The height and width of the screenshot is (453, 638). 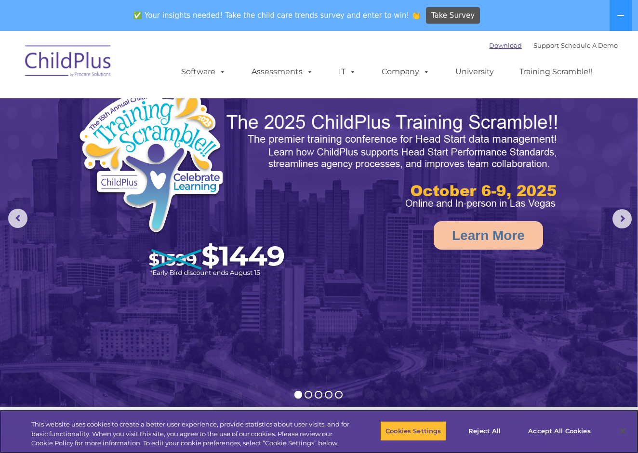 I want to click on a: Take Survey, so click(x=453, y=15).